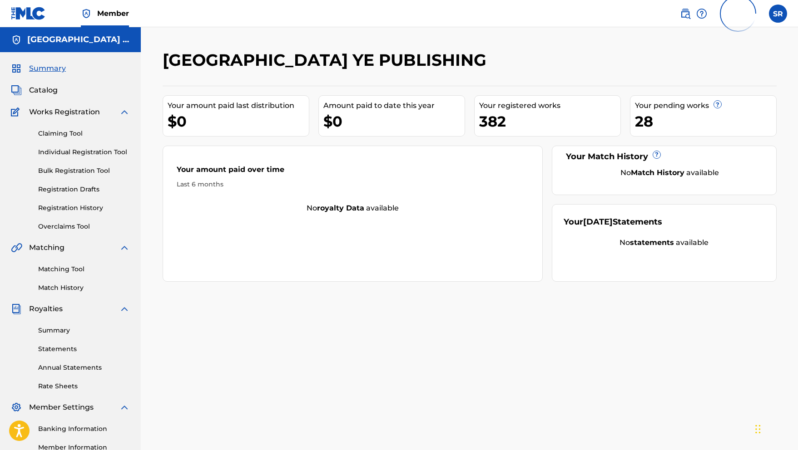 The height and width of the screenshot is (450, 798). I want to click on a: Rate Sheets, so click(84, 386).